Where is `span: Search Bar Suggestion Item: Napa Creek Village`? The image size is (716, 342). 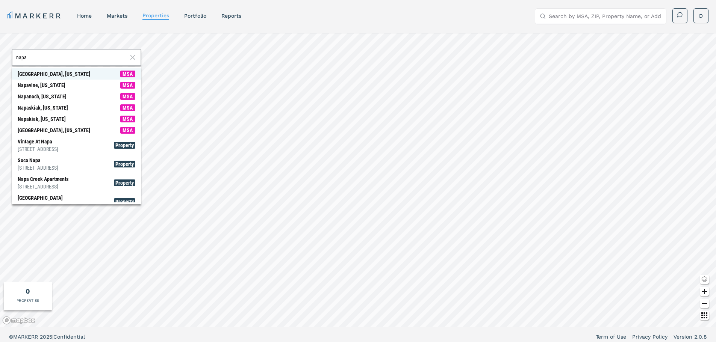
span: Search Bar Suggestion Item: Napa Creek Village is located at coordinates (76, 202).